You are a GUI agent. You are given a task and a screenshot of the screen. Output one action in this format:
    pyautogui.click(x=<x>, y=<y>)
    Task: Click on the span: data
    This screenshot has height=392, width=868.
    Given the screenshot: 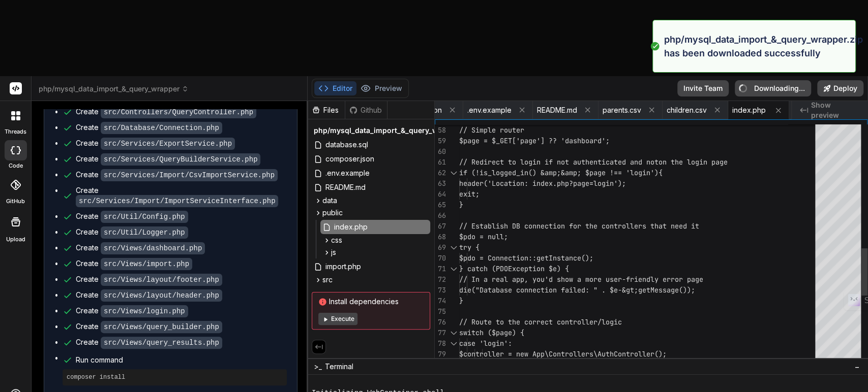 What is the action you would take?
    pyautogui.click(x=329, y=201)
    